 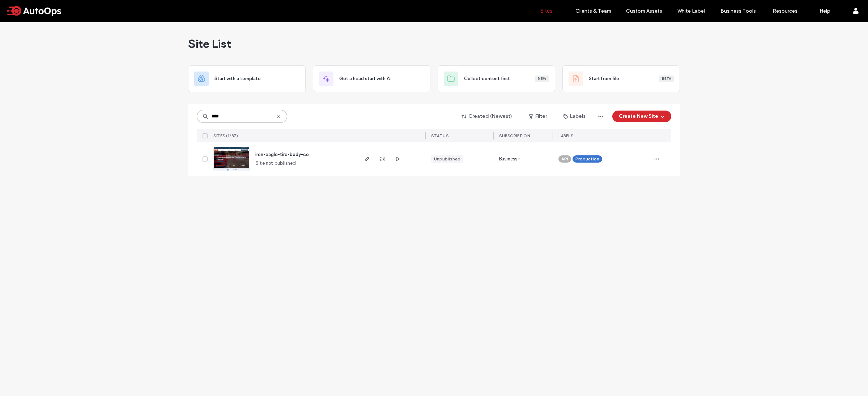 I want to click on div: Start from fileBeta, so click(x=621, y=79).